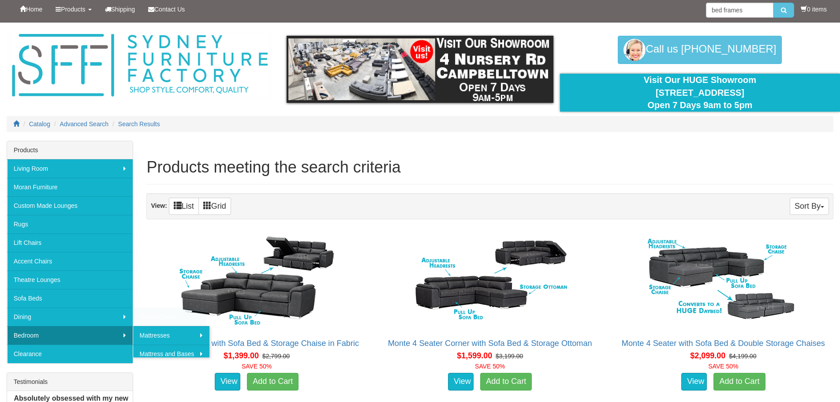 The image size is (840, 402). Describe the element at coordinates (40, 124) in the screenshot. I see `span: Catalog` at that location.